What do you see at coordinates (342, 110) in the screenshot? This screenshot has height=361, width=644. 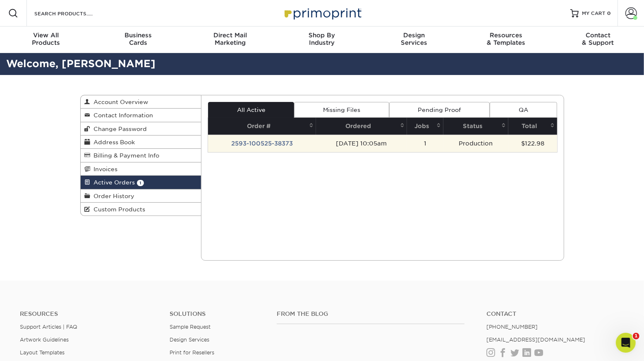 I see `a: Missing Files` at bounding box center [342, 110].